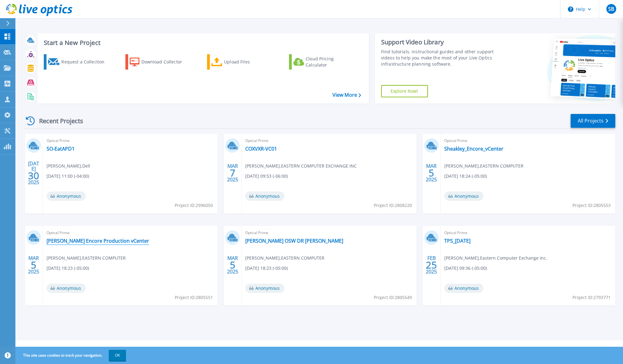 Image resolution: width=623 pixels, height=364 pixels. Describe the element at coordinates (393, 298) in the screenshot. I see `span: Project ID: 2805549` at that location.